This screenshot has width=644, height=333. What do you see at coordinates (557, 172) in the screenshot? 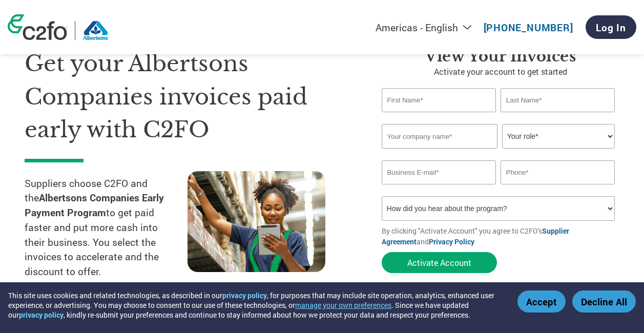
I see `input: Phone*` at bounding box center [557, 172].